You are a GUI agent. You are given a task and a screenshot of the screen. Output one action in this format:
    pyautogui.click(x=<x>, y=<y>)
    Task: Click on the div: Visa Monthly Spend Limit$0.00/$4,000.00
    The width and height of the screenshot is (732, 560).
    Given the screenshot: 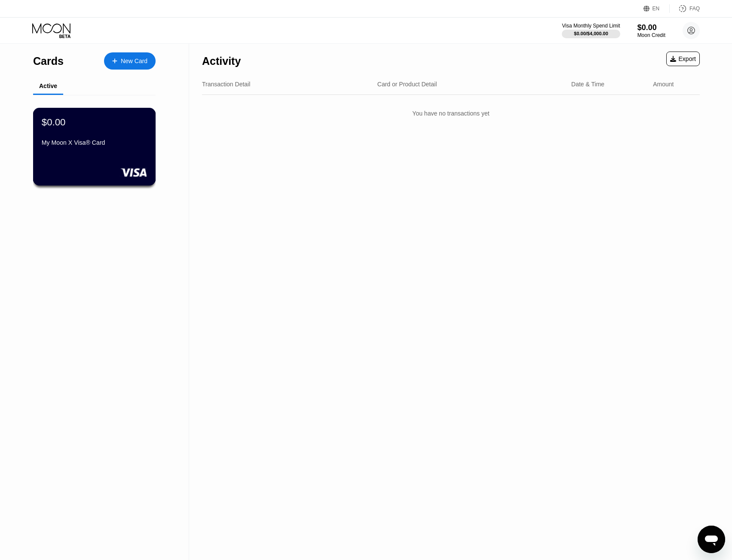 What is the action you would take?
    pyautogui.click(x=591, y=30)
    